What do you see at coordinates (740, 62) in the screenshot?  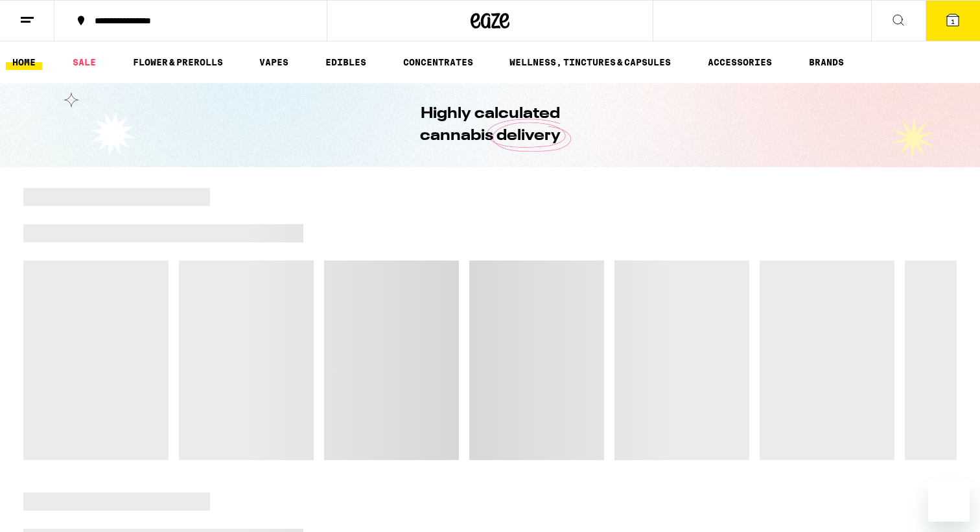 I see `a: ACCESSORIES` at bounding box center [740, 62].